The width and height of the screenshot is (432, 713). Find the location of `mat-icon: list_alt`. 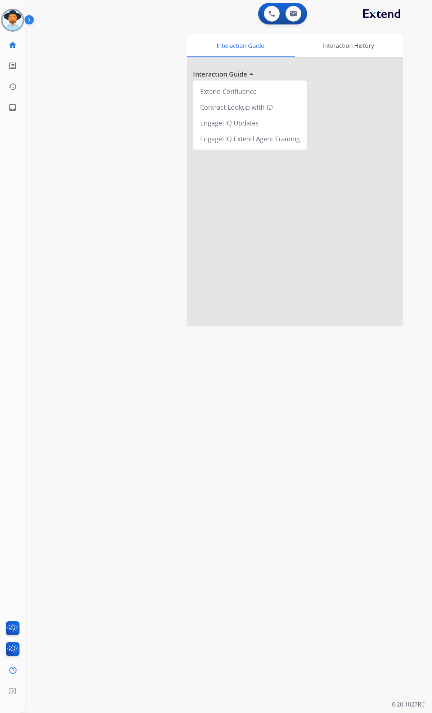

mat-icon: list_alt is located at coordinates (13, 66).